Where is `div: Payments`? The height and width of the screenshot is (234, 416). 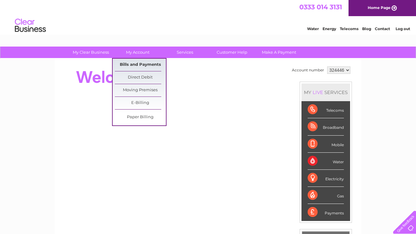
div: Payments is located at coordinates (326, 212).